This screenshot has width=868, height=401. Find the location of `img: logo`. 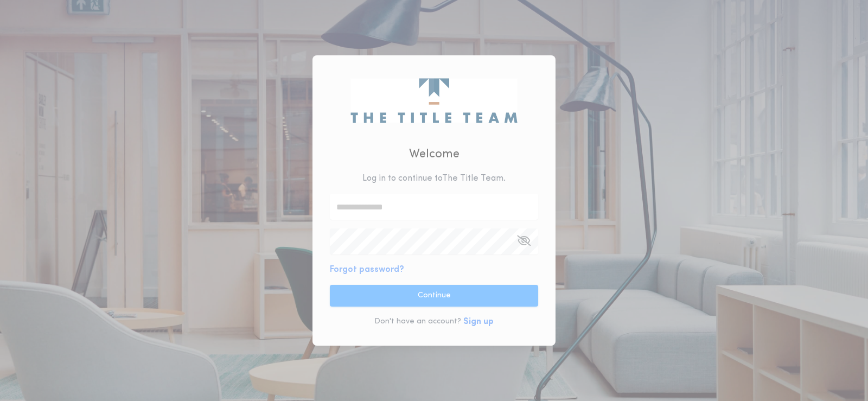

img: logo is located at coordinates (434, 100).